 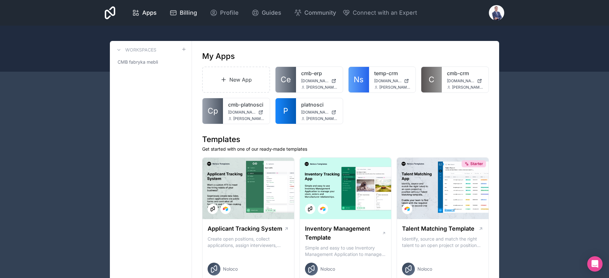 What do you see at coordinates (286, 111) in the screenshot?
I see `a: P` at bounding box center [286, 111].